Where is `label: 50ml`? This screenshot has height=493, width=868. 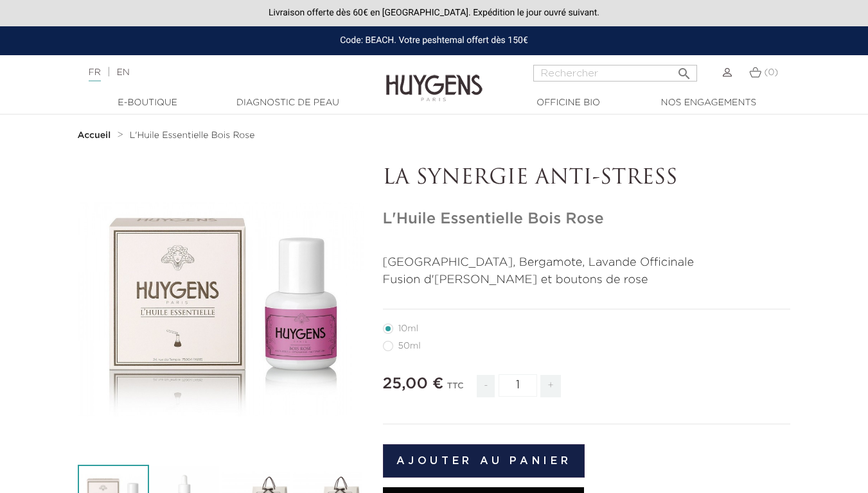 label: 50ml is located at coordinates (409, 346).